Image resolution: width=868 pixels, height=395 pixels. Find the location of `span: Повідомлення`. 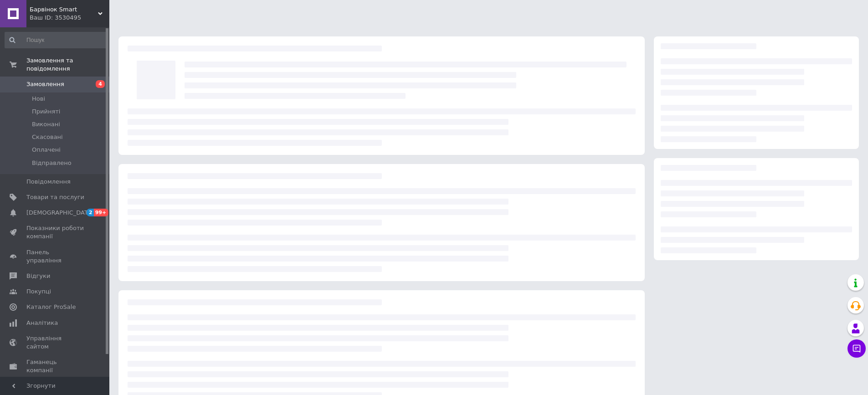

span: Повідомлення is located at coordinates (48, 182).